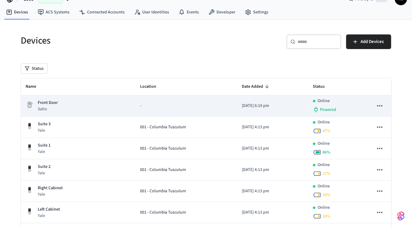  I want to click on p: Suite 2, so click(45, 167).